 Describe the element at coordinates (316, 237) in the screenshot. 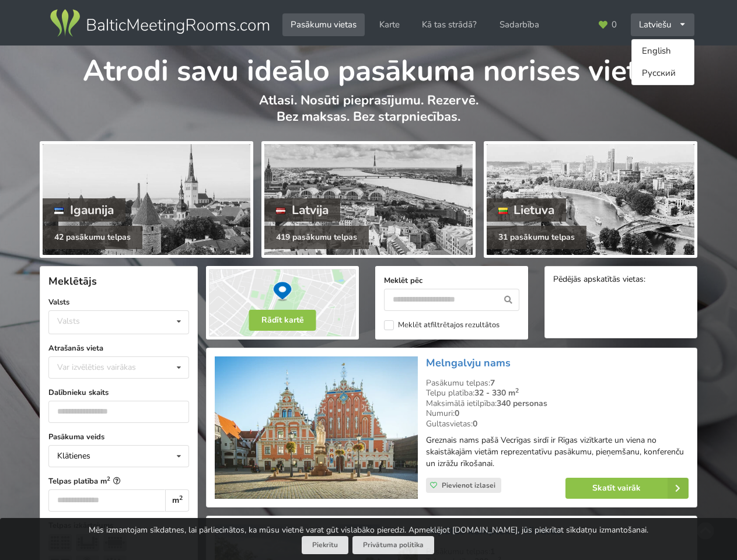

I see `div: 419 pasākumu telpas` at that location.